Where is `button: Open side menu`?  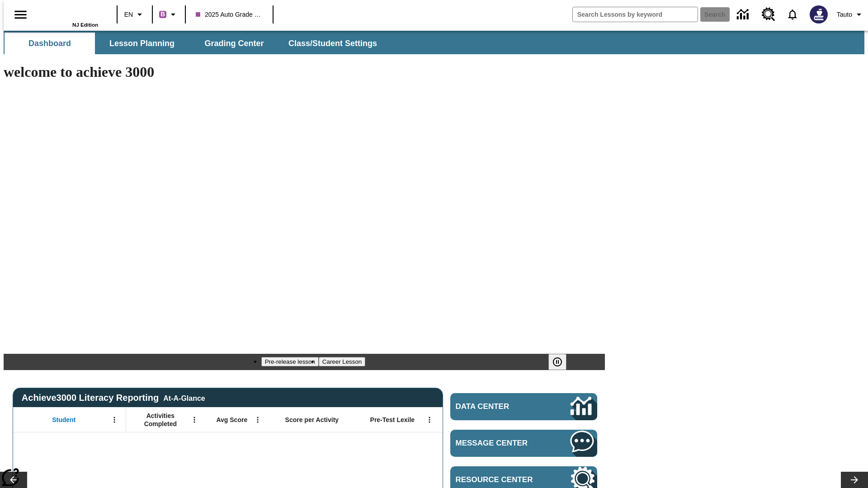
button: Open side menu is located at coordinates (21, 15).